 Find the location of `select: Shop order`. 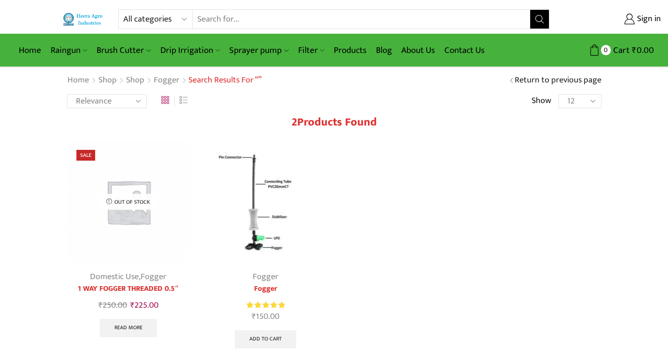

select: Shop order is located at coordinates (107, 101).